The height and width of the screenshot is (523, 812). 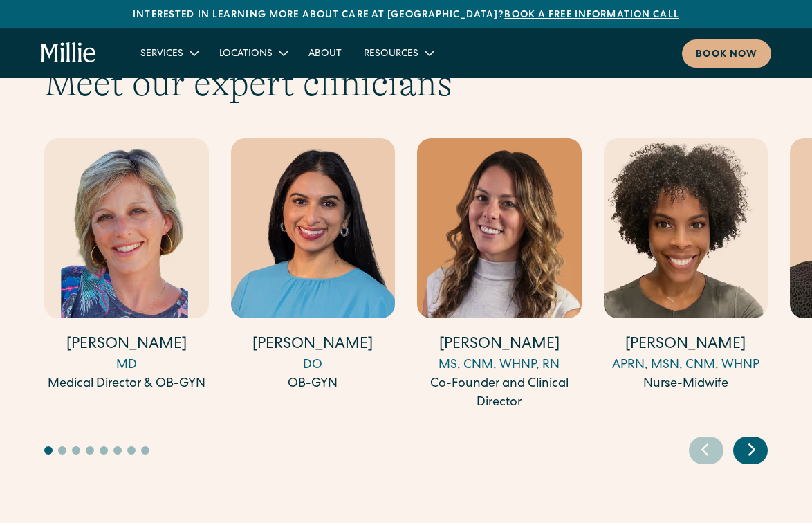 I want to click on div: 1 / 17, so click(x=126, y=267).